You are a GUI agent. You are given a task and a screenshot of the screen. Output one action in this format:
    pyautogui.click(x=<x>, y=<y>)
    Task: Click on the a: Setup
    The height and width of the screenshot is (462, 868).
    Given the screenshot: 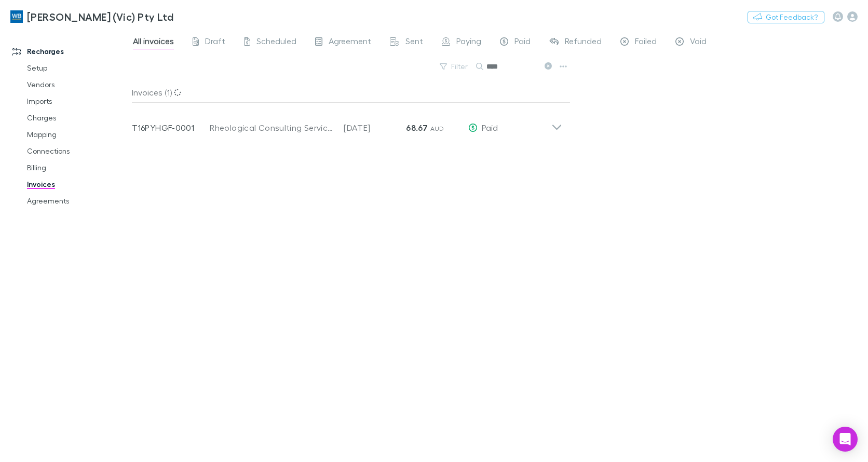 What is the action you would take?
    pyautogui.click(x=77, y=68)
    